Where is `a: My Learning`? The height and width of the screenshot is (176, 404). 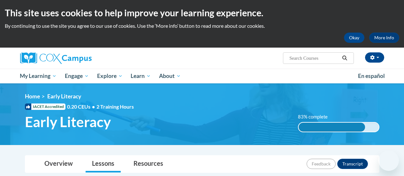
a: My Learning is located at coordinates (38, 76).